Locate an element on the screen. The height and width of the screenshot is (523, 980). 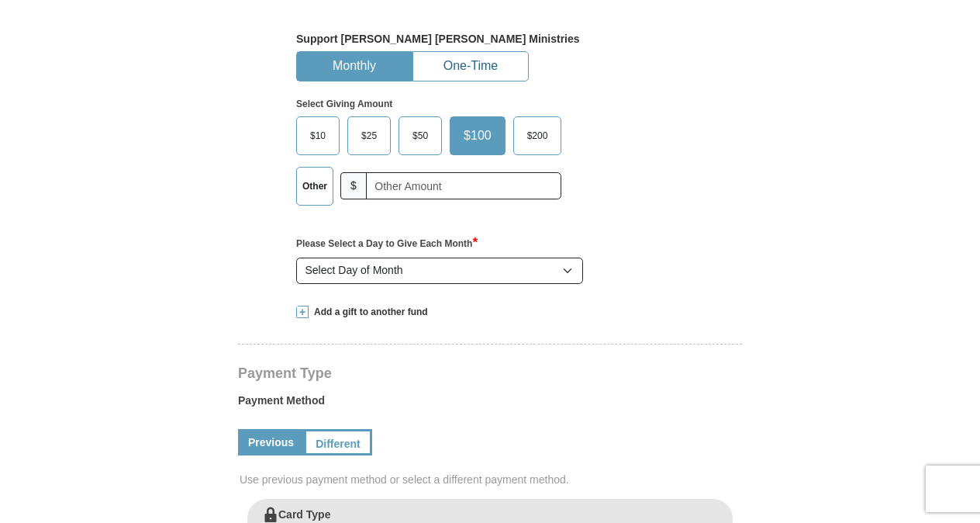
a: Different is located at coordinates (338, 442).